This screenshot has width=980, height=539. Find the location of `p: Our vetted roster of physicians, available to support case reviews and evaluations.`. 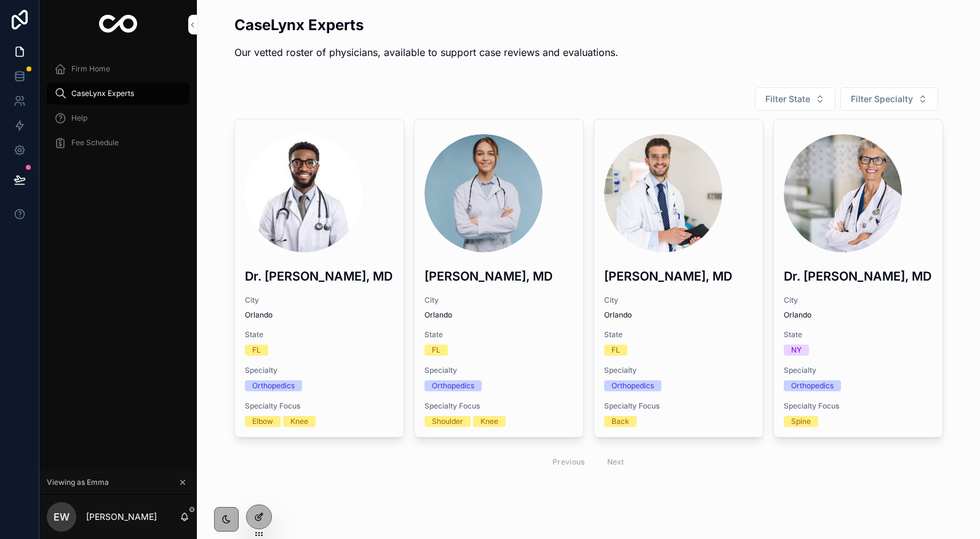

p: Our vetted roster of physicians, available to support case reviews and evaluations. is located at coordinates (427, 53).